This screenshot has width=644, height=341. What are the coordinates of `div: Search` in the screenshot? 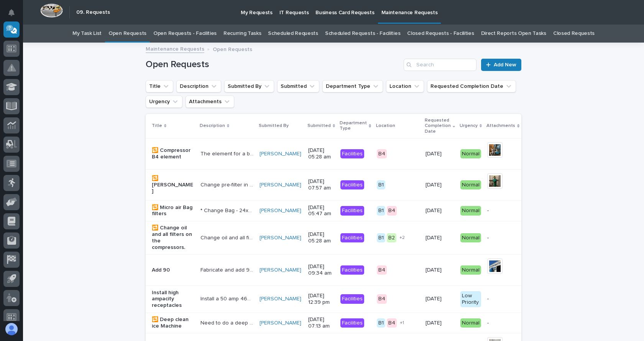 It's located at (440, 65).